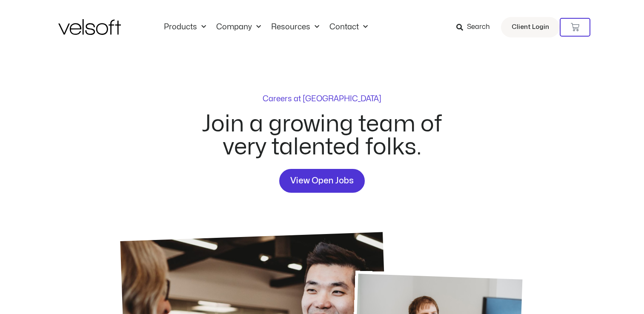 This screenshot has height=314, width=644. I want to click on span: View Open Jobs, so click(322, 181).